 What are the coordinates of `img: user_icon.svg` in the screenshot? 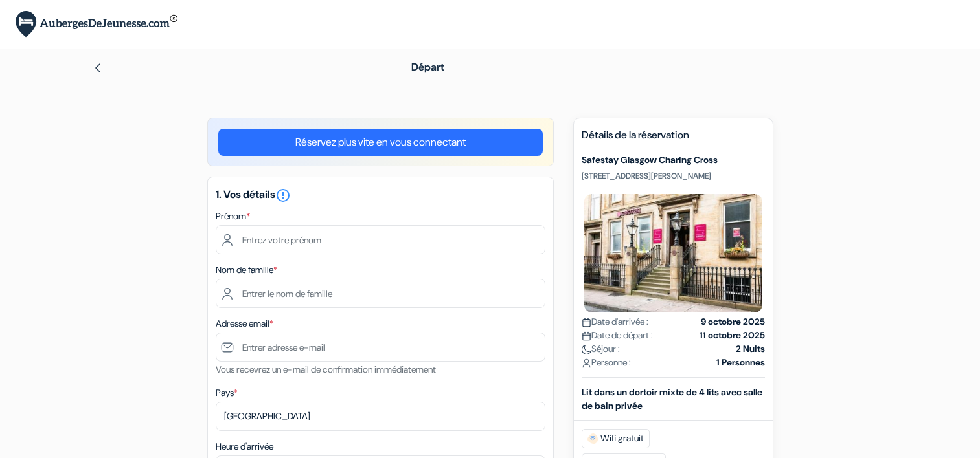 It's located at (586, 363).